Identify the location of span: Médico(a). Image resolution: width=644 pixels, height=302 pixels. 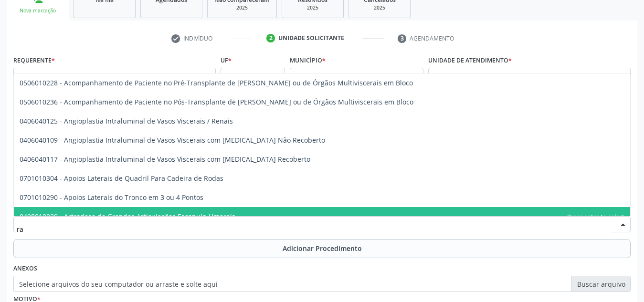
(107, 76).